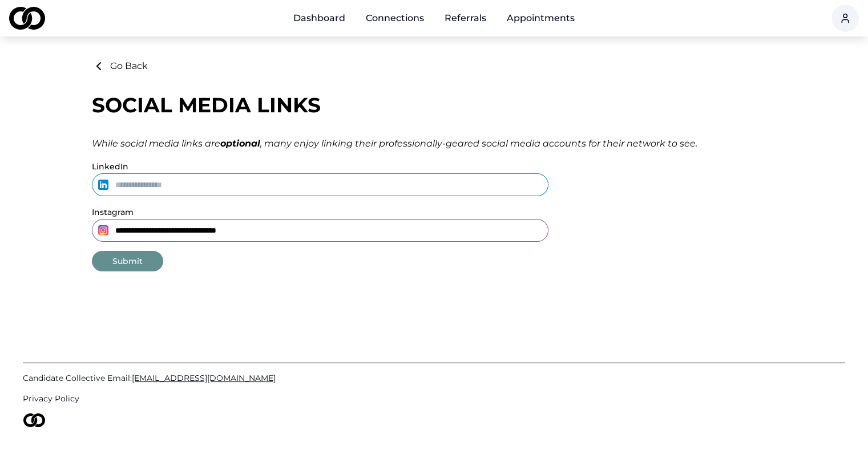 The image size is (868, 451). I want to click on a: Connections, so click(395, 18).